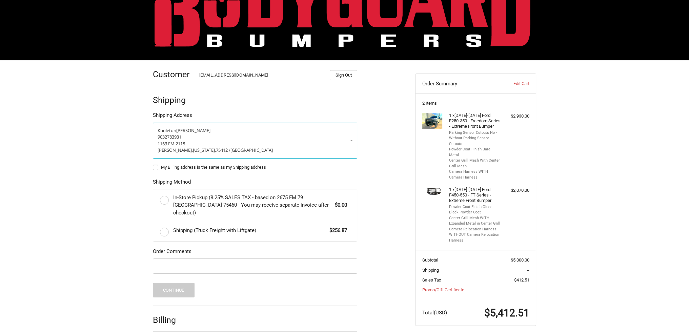 The image size is (689, 333). What do you see at coordinates (475, 174) in the screenshot?
I see `li: Camera Harness WITH Camera Harness` at bounding box center [475, 174].